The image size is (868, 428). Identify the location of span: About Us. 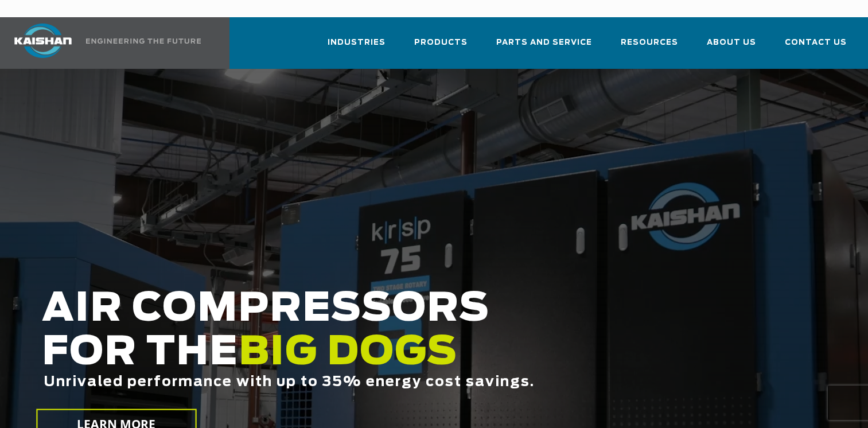
(731, 42).